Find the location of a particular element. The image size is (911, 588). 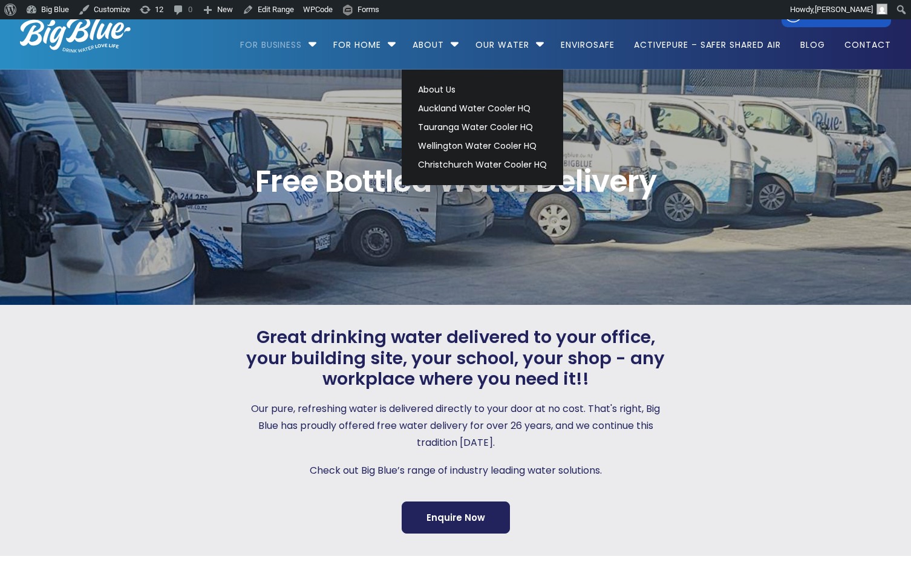

img: logo is located at coordinates (75, 35).